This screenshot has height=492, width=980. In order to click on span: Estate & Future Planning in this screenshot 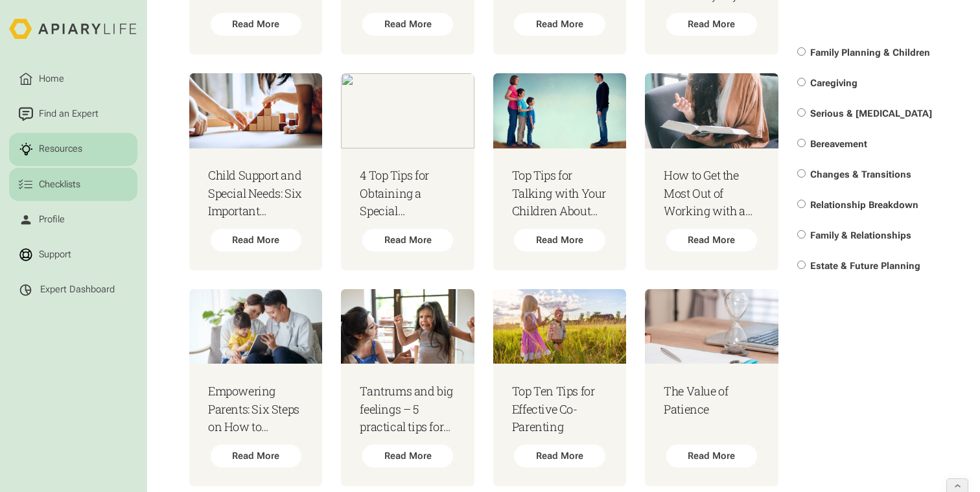, I will do `click(865, 266)`.